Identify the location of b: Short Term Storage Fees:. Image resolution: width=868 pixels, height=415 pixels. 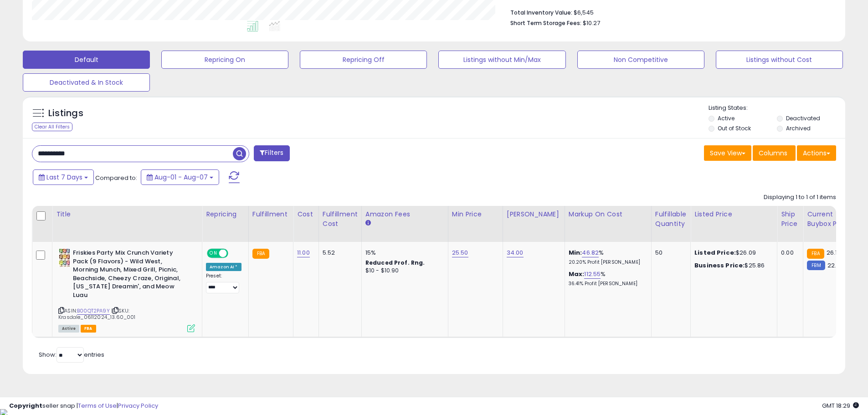
(546, 23).